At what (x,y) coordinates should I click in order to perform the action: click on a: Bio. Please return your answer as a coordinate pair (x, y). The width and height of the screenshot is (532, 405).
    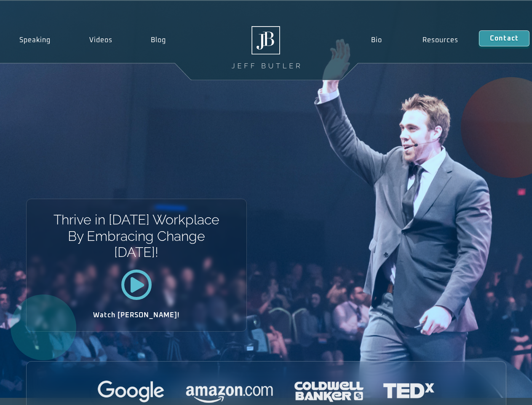
    Looking at the image, I should click on (377, 40).